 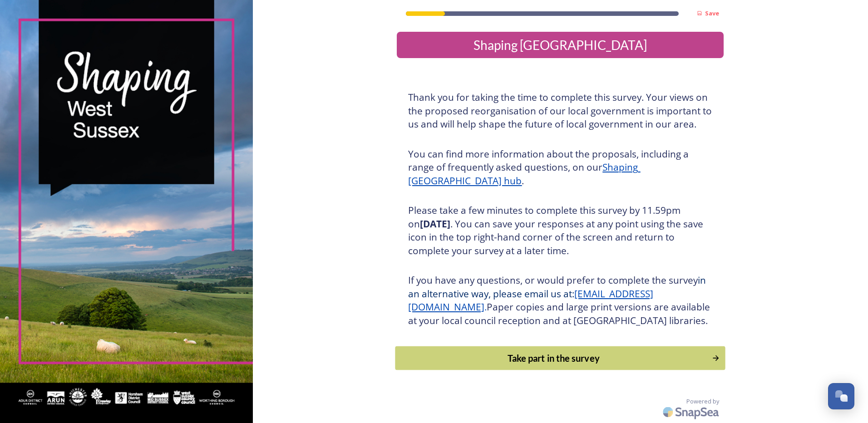 What do you see at coordinates (554, 358) in the screenshot?
I see `div: Take part in the survey` at bounding box center [554, 358].